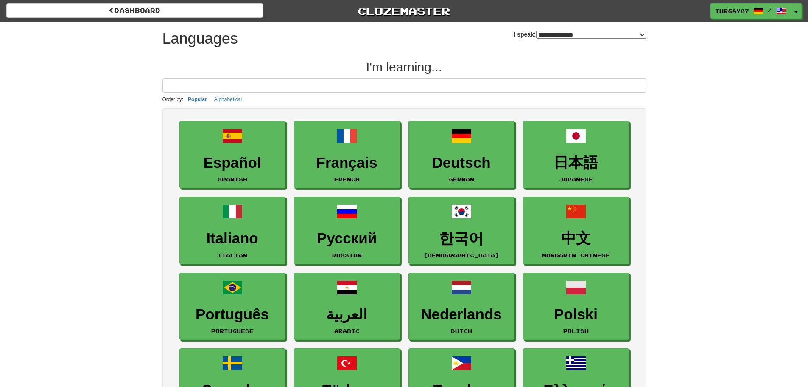  What do you see at coordinates (576, 163) in the screenshot?
I see `h3: 日本語` at bounding box center [576, 163].